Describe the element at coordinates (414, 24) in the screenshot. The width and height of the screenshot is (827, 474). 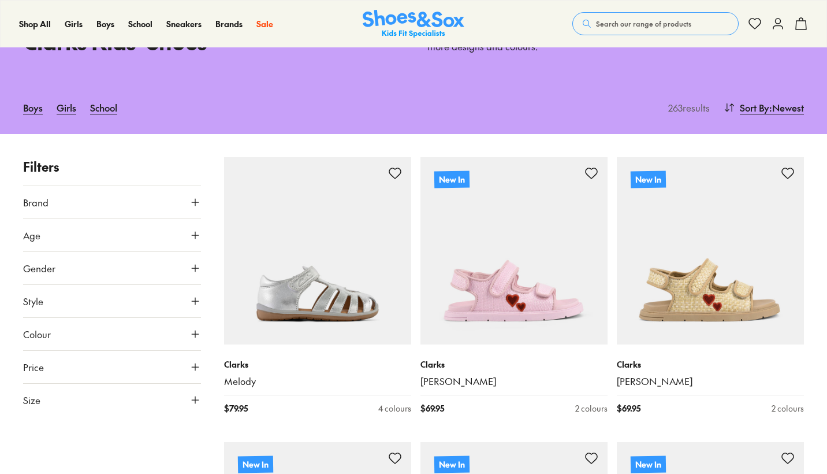
I see `a: Shoes & Sox` at that location.